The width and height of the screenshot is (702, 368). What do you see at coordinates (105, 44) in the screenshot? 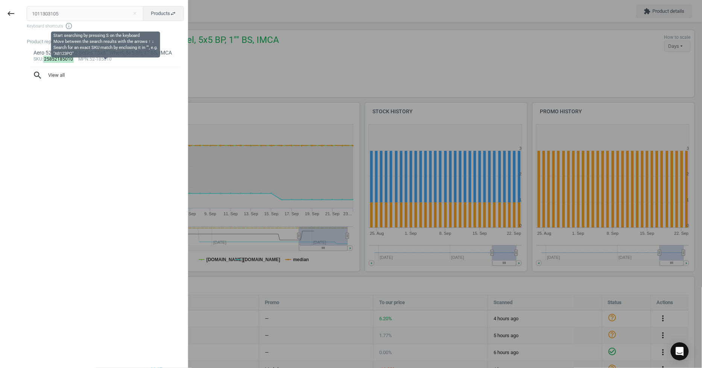
I see `div: Start searching by pressing S on the keyboard Move between the search results with the arrows ↑ ↓...` at bounding box center [105, 44].